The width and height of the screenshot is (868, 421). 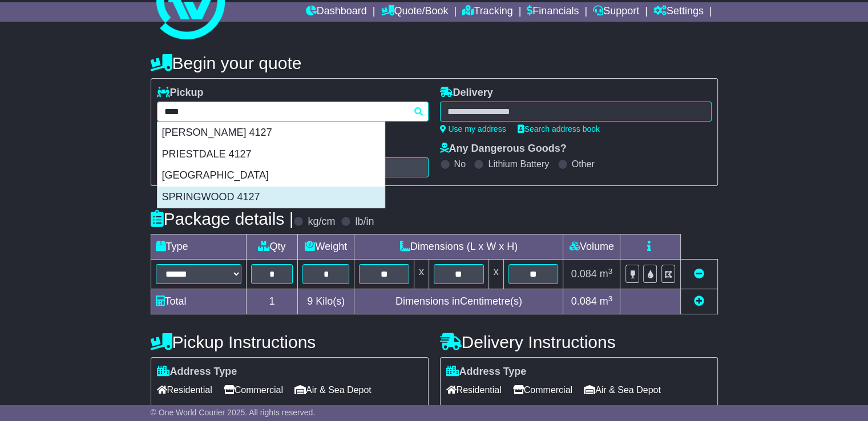 What do you see at coordinates (699, 274) in the screenshot?
I see `a: Remove this item` at bounding box center [699, 274].